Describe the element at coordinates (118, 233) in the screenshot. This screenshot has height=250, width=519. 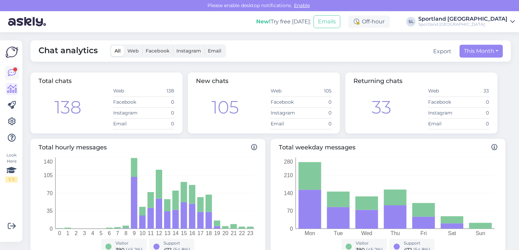
I see `tspan: 7` at that location.